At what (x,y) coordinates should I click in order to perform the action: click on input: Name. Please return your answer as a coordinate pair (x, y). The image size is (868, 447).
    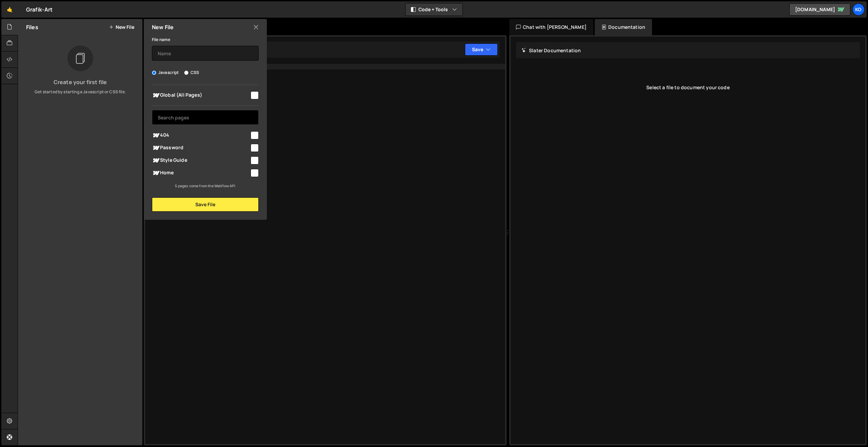
    Looking at the image, I should click on (205, 53).